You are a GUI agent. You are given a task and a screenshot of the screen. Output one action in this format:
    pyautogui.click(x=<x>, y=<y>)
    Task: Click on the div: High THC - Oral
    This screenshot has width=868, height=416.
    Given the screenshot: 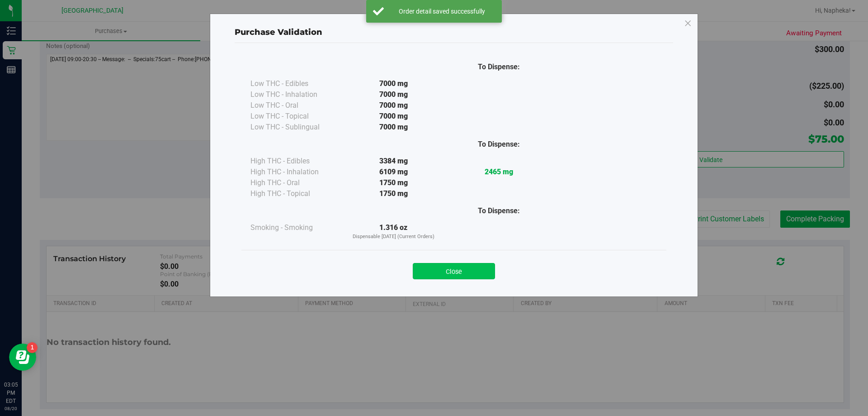 What is the action you would take?
    pyautogui.click(x=296, y=183)
    